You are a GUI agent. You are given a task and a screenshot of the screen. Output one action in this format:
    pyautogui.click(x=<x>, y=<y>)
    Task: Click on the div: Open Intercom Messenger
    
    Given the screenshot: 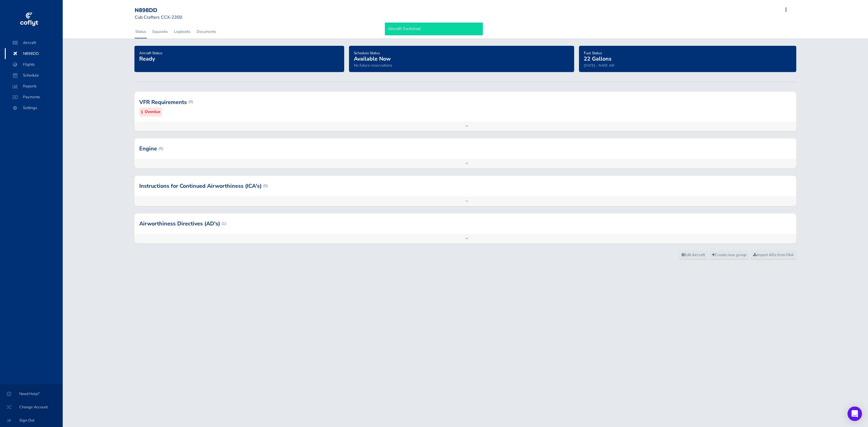 What is the action you would take?
    pyautogui.click(x=855, y=414)
    